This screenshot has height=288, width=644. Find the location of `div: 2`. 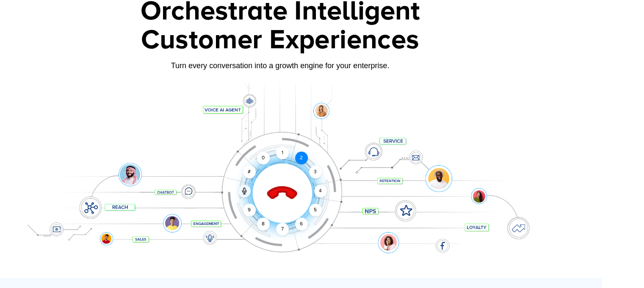

div: 2 is located at coordinates (302, 158).